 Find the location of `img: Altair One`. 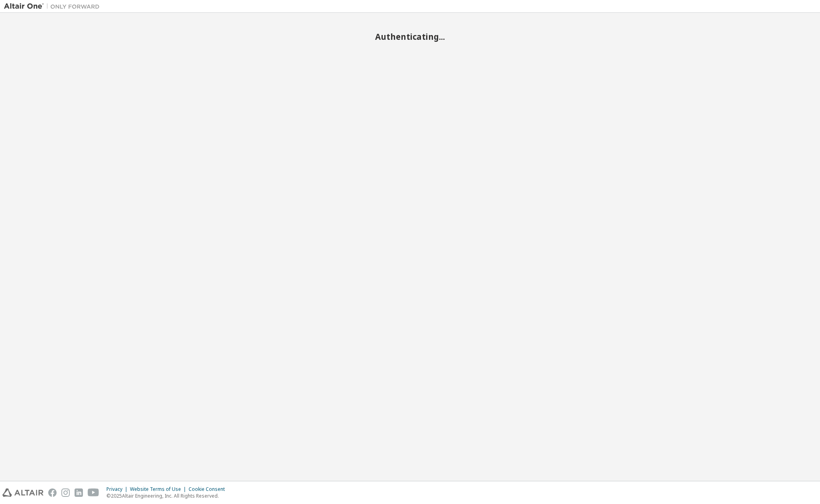

img: Altair One is located at coordinates (54, 6).